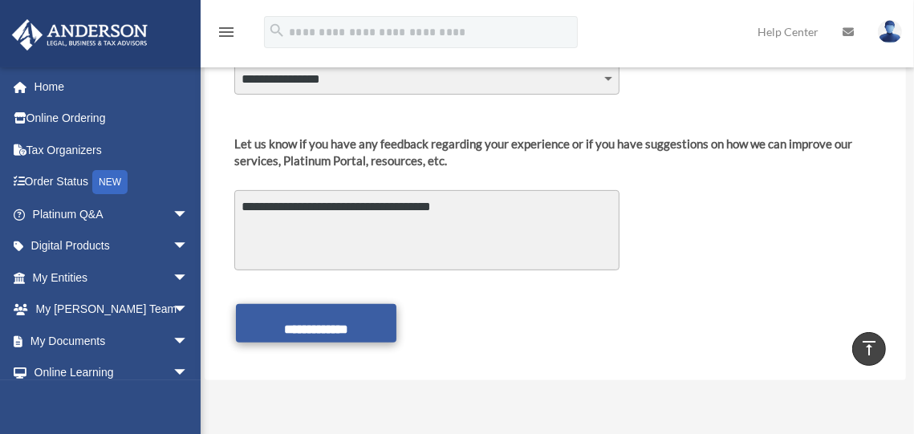 The height and width of the screenshot is (434, 914). Describe the element at coordinates (112, 373) in the screenshot. I see `a: Online Learningarrow_drop_down` at that location.